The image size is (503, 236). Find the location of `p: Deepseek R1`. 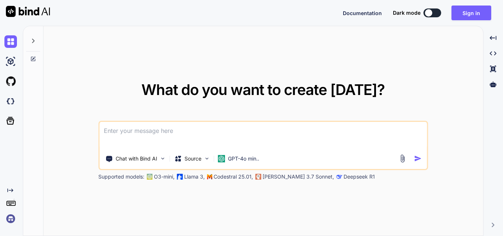

p: Deepseek R1 is located at coordinates (359, 177).